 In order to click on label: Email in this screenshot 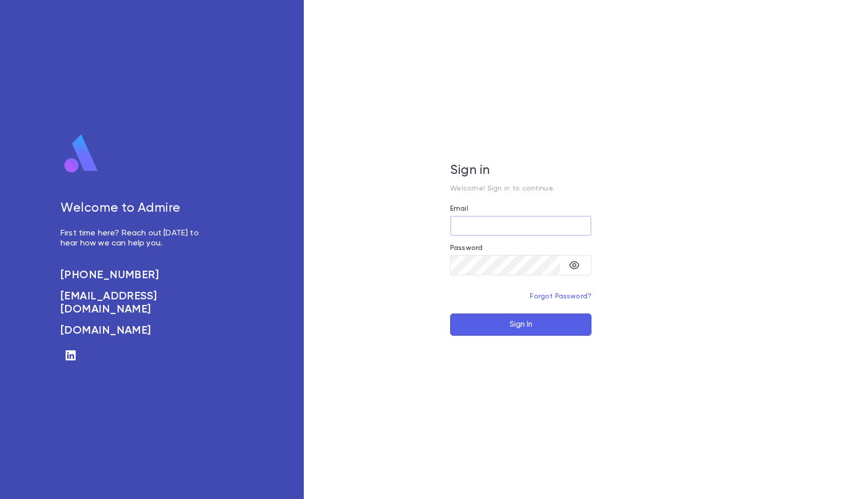, I will do `click(459, 209)`.